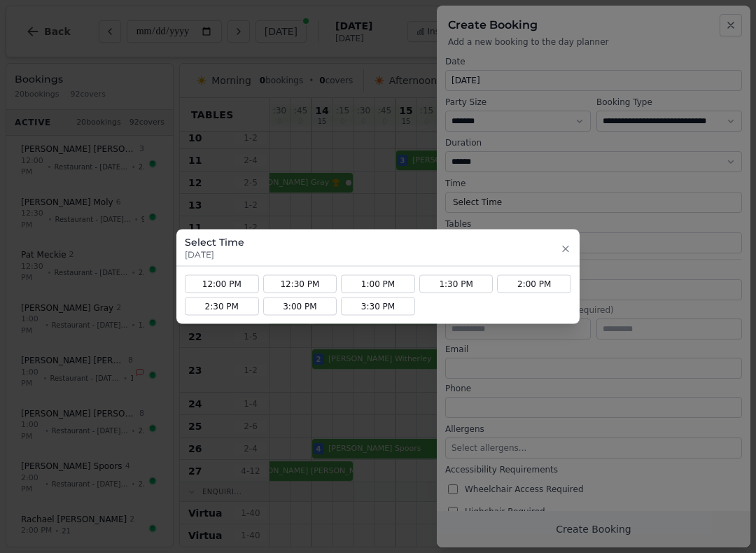 This screenshot has height=553, width=756. What do you see at coordinates (301, 307) in the screenshot?
I see `button: 3:00 PM` at bounding box center [301, 307].